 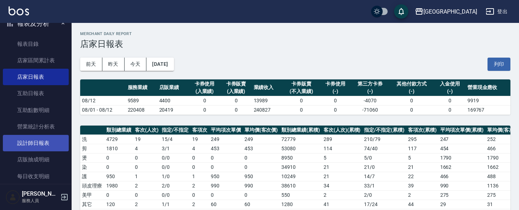 I want to click on div: 第三方卡券, so click(x=370, y=84).